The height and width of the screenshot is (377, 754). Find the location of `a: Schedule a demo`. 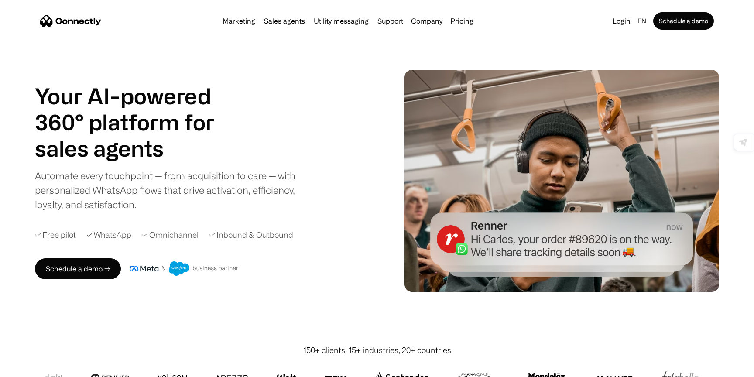

a: Schedule a demo is located at coordinates (683, 21).